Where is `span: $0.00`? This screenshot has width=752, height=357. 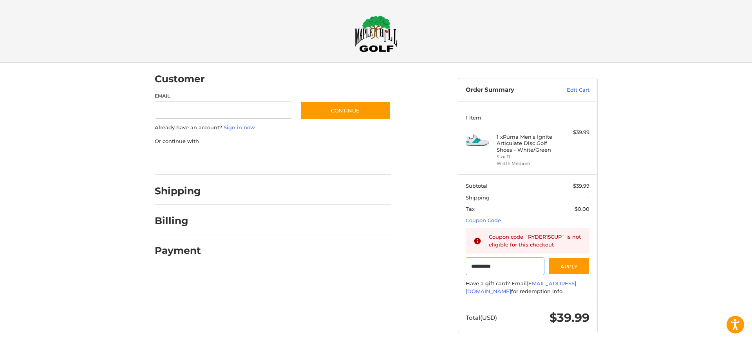 span: $0.00 is located at coordinates (582, 209).